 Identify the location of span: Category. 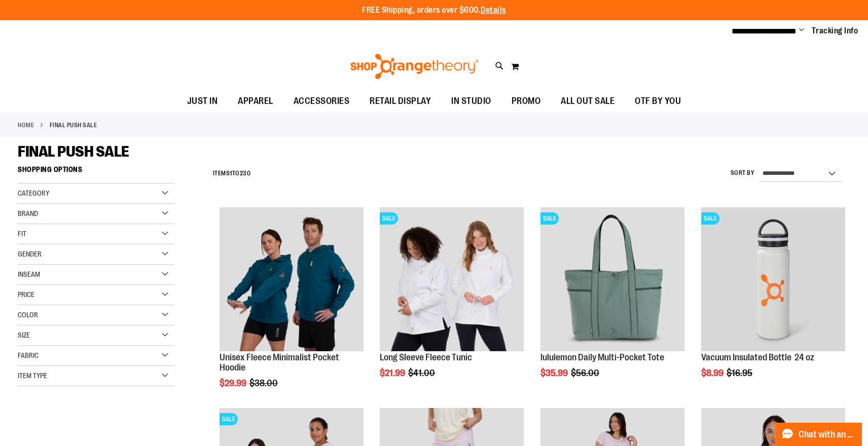
(33, 193).